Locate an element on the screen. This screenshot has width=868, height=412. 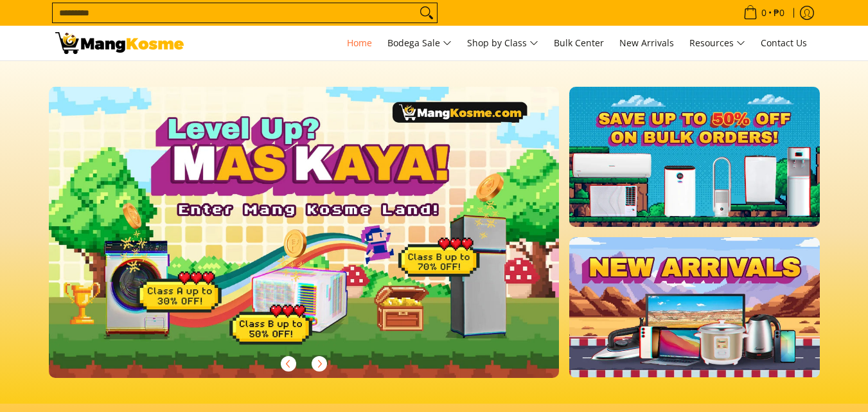
a: Shop by Class is located at coordinates (502, 43).